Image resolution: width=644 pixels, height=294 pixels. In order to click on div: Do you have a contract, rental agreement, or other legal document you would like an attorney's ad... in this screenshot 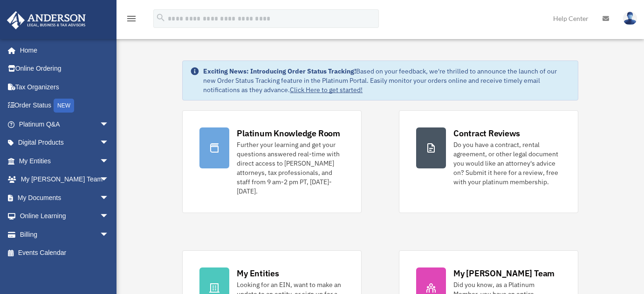, I will do `click(507, 163)`.